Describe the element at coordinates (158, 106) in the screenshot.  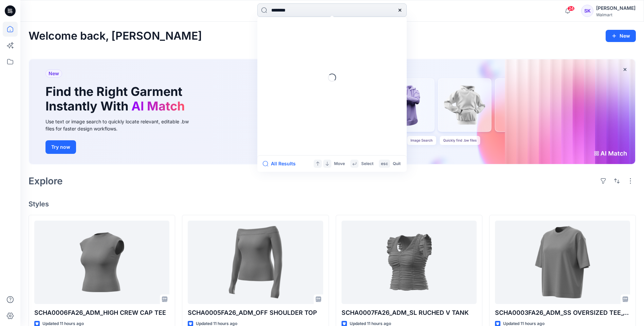
I see `span: AI Match` at that location.